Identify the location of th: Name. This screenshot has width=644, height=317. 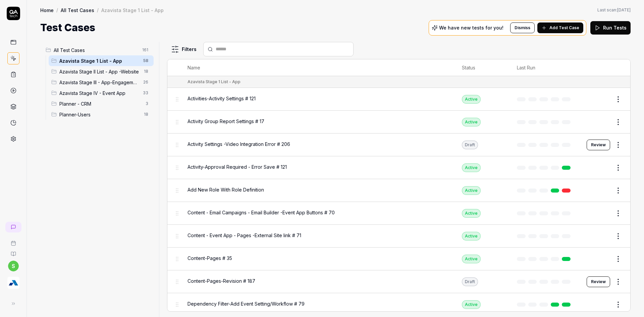
(318, 68).